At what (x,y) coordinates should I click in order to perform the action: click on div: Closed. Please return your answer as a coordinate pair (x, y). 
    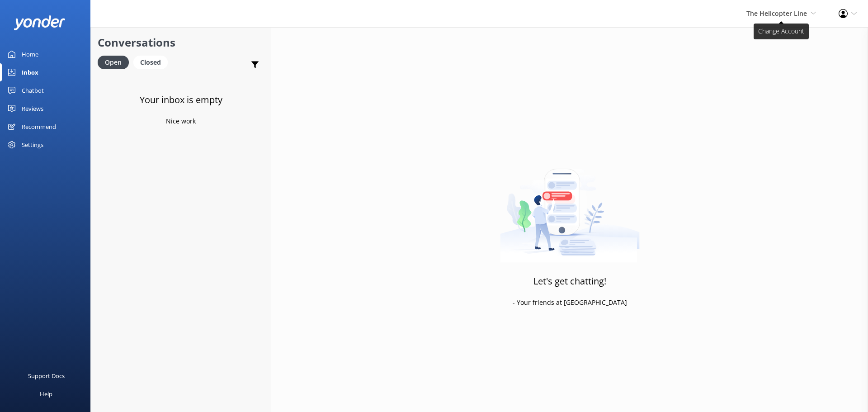
    Looking at the image, I should click on (150, 63).